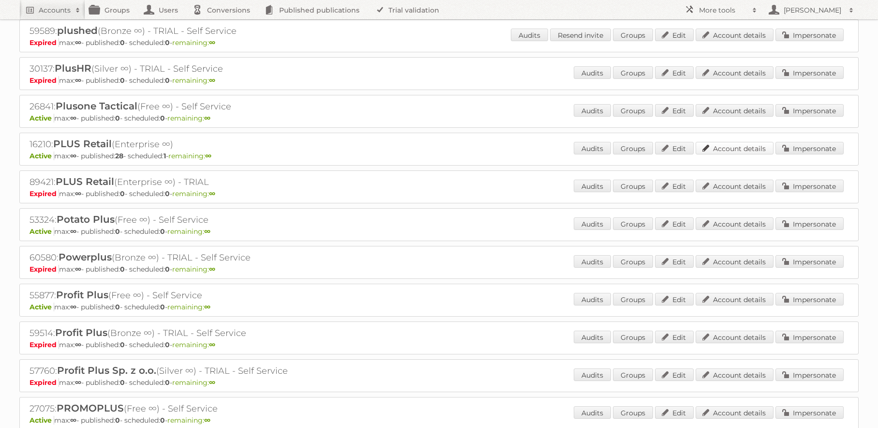 Image resolution: width=878 pixels, height=428 pixels. Describe the element at coordinates (199, 371) in the screenshot. I see `h2: 57760: (Silver ∞) - TRIAL - Self Service` at that location.